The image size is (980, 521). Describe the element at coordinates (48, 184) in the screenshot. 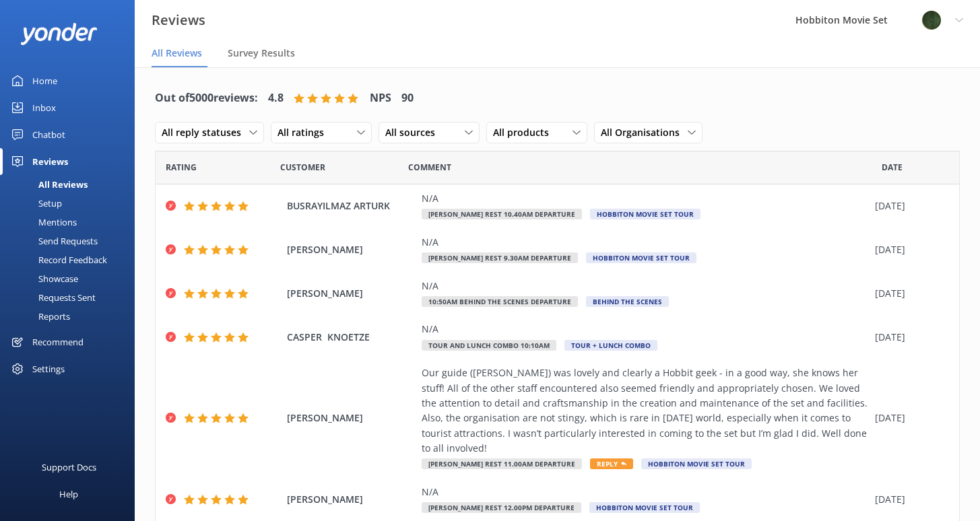

I see `div: All Reviews` at that location.